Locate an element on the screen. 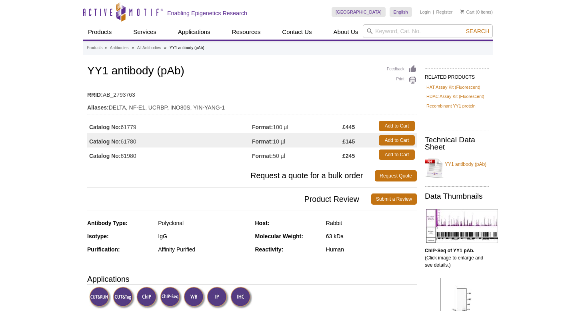 The width and height of the screenshot is (576, 311). img: Immunohistochemistry Validated is located at coordinates (241, 298).